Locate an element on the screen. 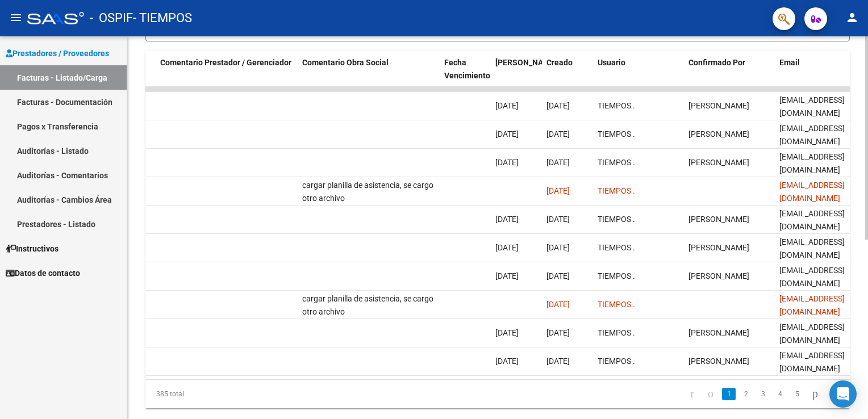  span: Instructivos is located at coordinates (32, 248).